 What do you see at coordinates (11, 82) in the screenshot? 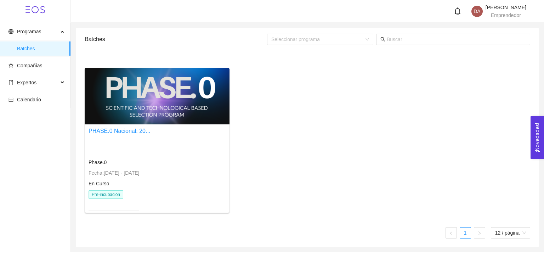
I see `span: book` at bounding box center [11, 82].